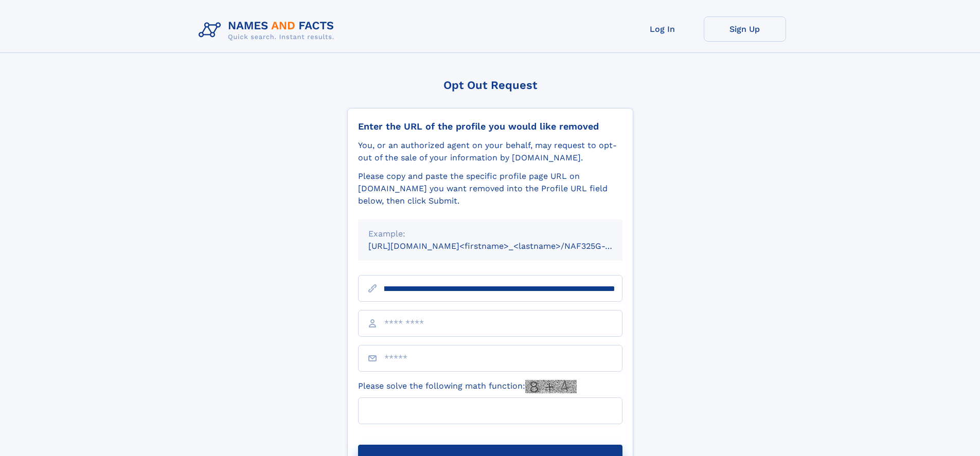 Image resolution: width=980 pixels, height=456 pixels. What do you see at coordinates (490, 234) in the screenshot?
I see `div: Example:` at bounding box center [490, 234].